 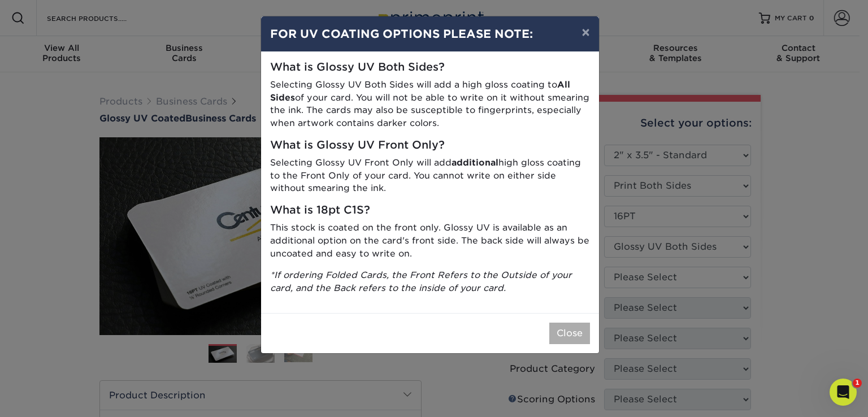 I want to click on h5: What is 18pt C1S?, so click(x=430, y=210).